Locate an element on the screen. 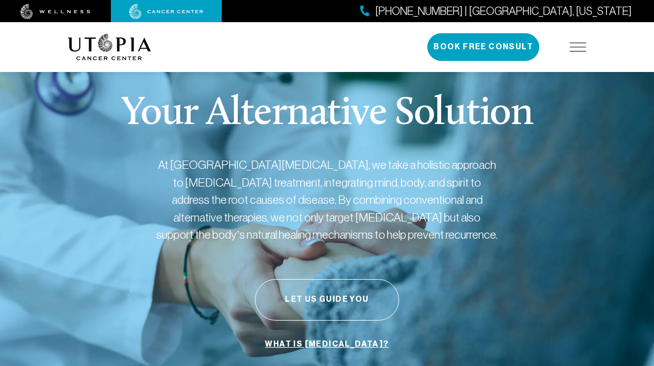  img: icon-hamburger is located at coordinates (578, 47).